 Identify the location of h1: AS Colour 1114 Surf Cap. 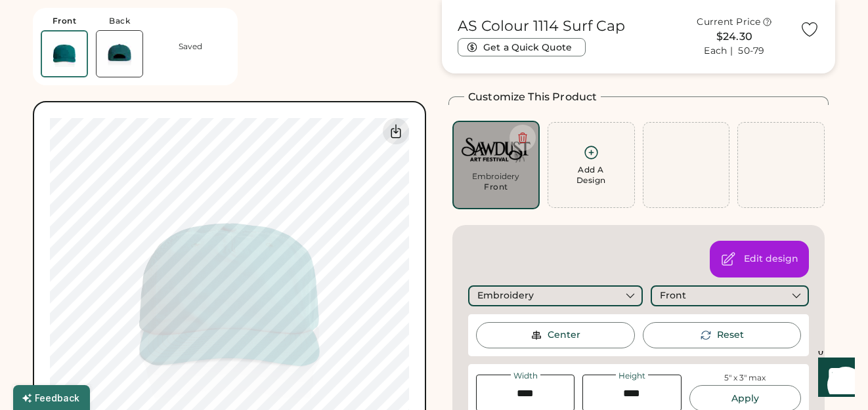
(541, 26).